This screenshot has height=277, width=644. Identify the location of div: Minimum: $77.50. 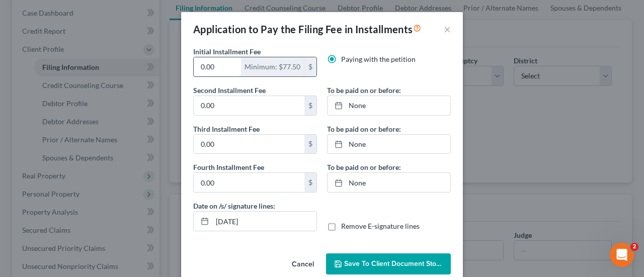
(273, 67).